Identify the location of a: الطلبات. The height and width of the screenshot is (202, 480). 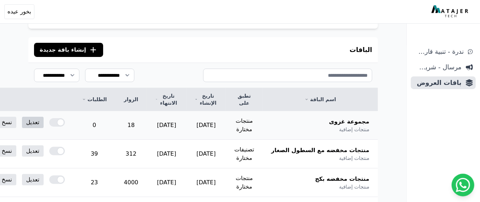
(94, 100).